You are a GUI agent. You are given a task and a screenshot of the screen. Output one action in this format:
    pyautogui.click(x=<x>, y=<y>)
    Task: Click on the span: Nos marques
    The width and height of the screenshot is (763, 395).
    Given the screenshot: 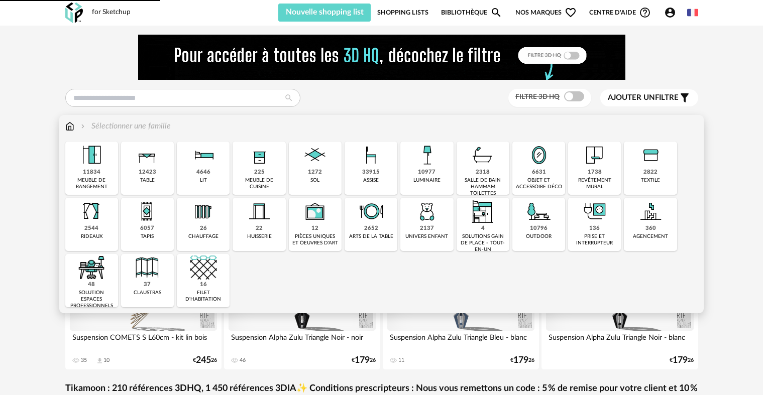 What is the action you would take?
    pyautogui.click(x=546, y=13)
    